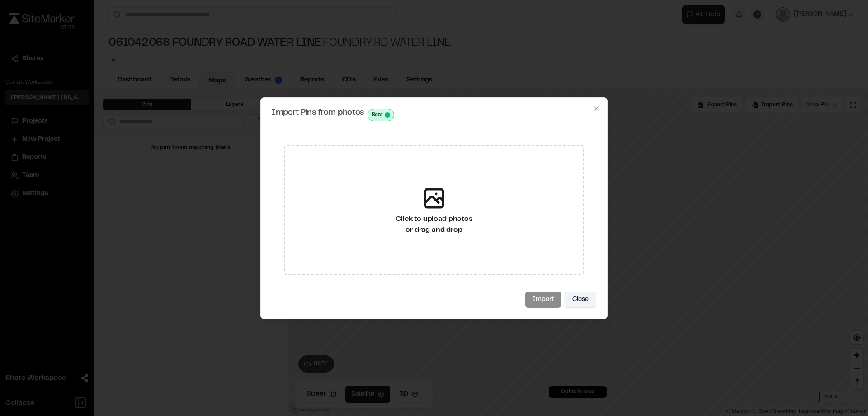 The height and width of the screenshot is (416, 868). I want to click on span: Beta, so click(377, 115).